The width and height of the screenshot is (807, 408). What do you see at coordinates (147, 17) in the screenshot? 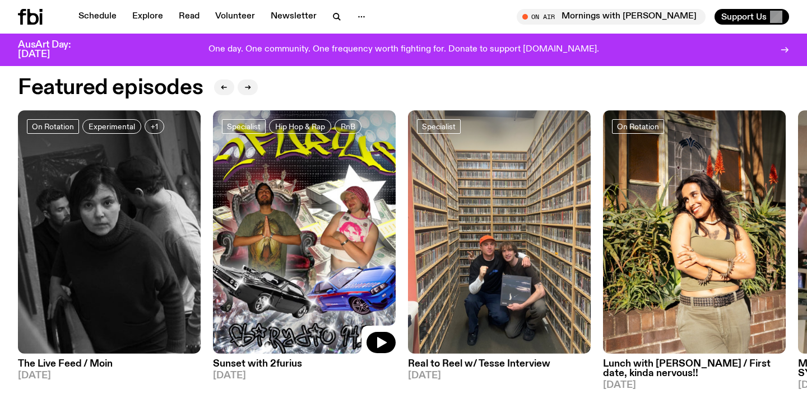
I see `a: Explore` at bounding box center [147, 17].